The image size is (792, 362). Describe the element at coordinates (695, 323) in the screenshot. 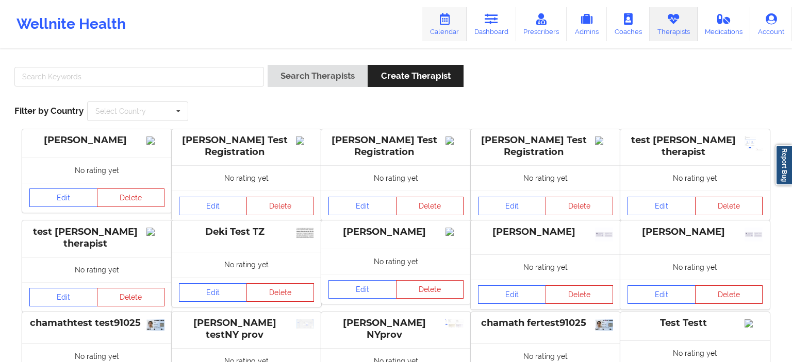

I see `div: Test Testt` at that location.